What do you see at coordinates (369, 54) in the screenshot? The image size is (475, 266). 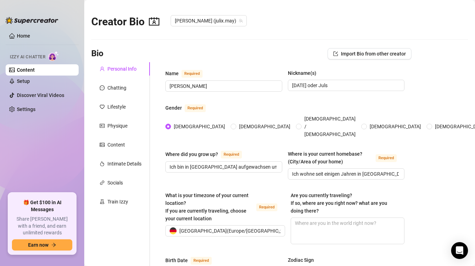 I see `button: Import Bio from other creator` at bounding box center [369, 54].